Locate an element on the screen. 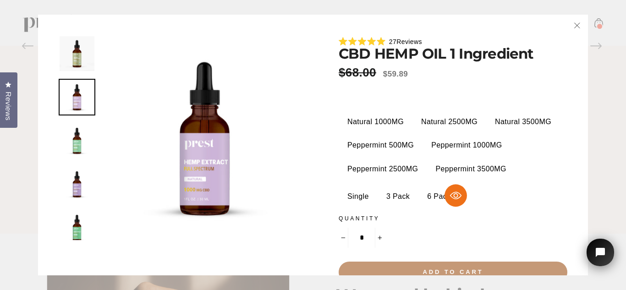 The image size is (626, 290). label: Peppermint 500MG is located at coordinates (380, 145).